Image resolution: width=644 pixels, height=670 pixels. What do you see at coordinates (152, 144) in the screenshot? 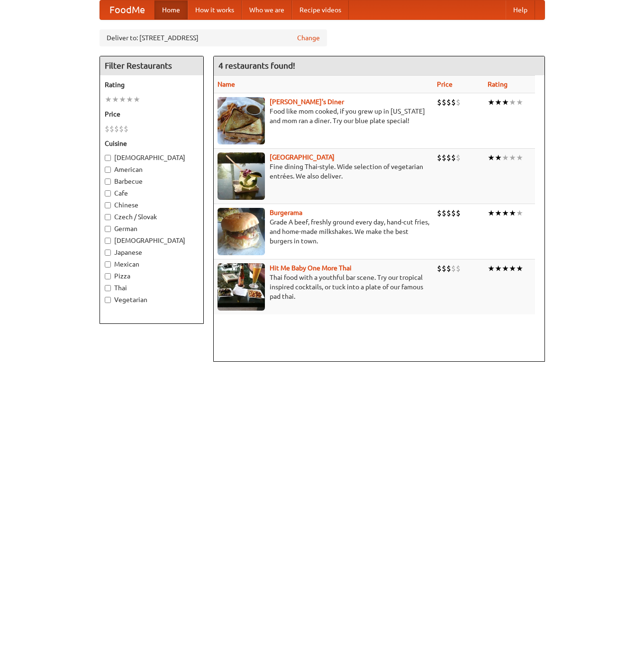
I see `h5: Cuisine` at bounding box center [152, 144].